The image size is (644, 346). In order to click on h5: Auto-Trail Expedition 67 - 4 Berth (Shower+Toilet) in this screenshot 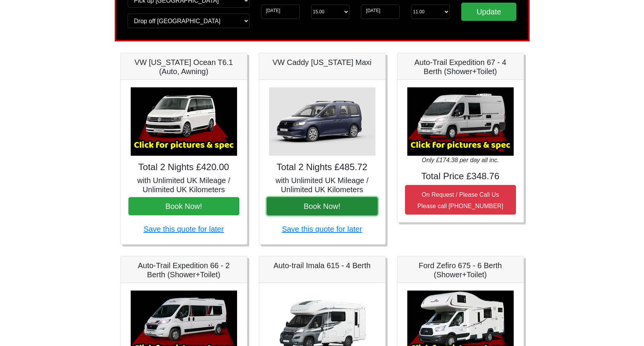, I will do `click(460, 67)`.